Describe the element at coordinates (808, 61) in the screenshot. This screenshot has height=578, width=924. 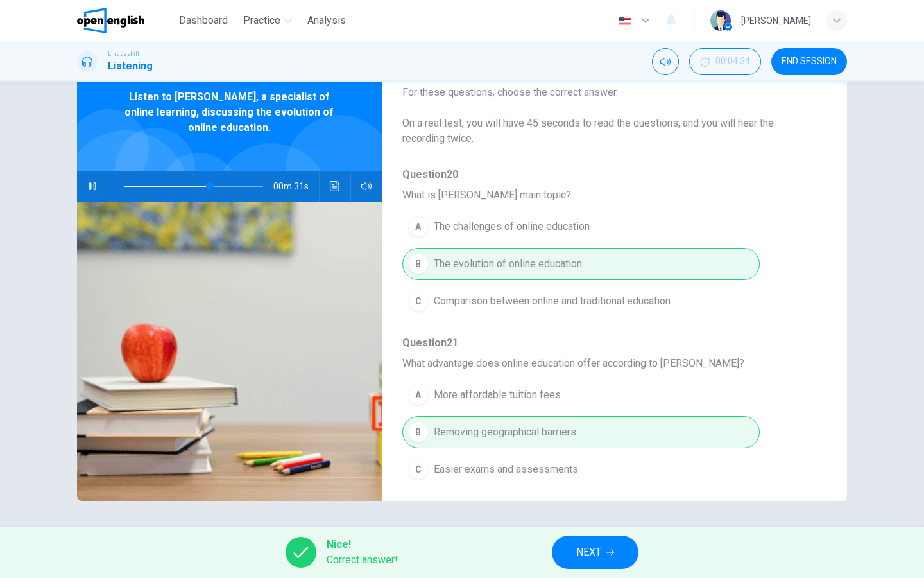
I see `button: END SESSION` at that location.